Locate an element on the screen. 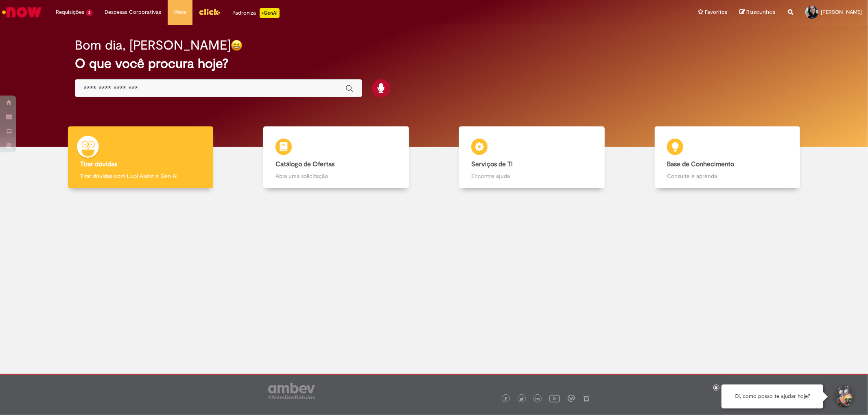 This screenshot has height=415, width=868. a: Catálogo de Ofertas Abra uma solicitação is located at coordinates (336, 157).